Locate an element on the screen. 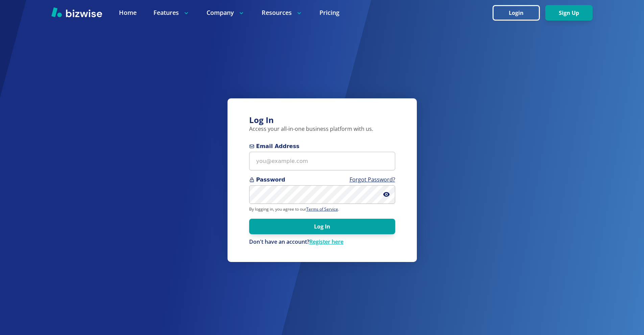  a: Register here is located at coordinates (327, 242).